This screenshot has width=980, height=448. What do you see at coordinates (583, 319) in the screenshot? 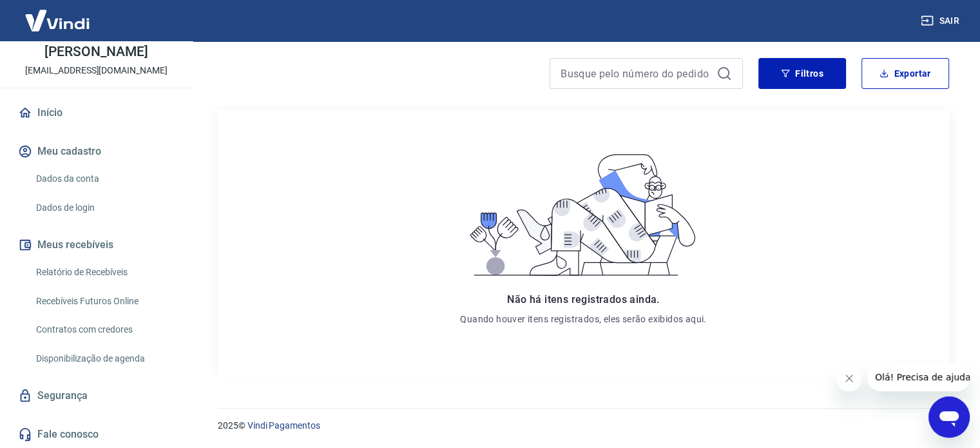
I see `p: Quando houver itens registrados, eles serão exibidos aqui.` at bounding box center [583, 319].